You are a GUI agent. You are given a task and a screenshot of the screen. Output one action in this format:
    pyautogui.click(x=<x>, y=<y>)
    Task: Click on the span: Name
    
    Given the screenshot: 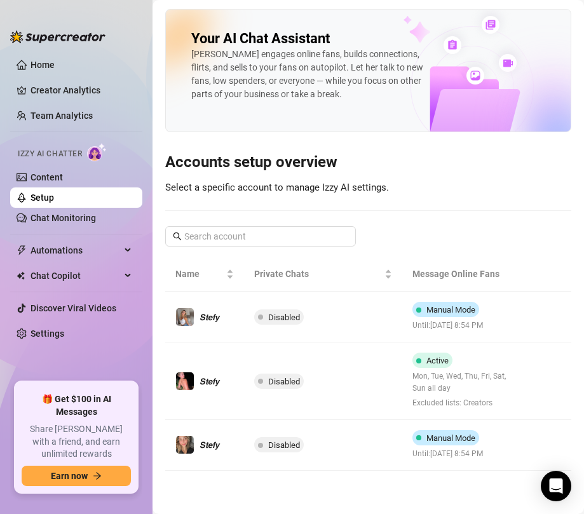 What is the action you would take?
    pyautogui.click(x=200, y=274)
    